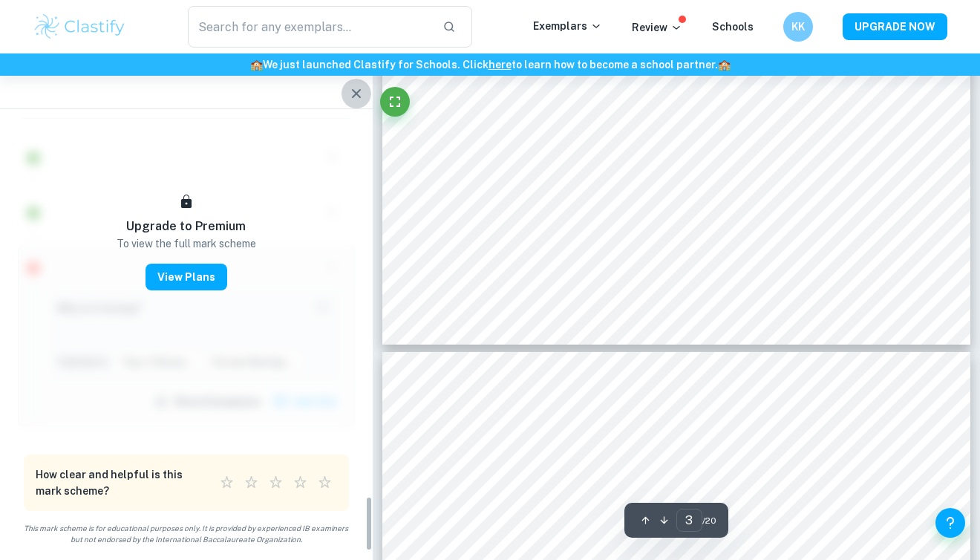 This screenshot has height=560, width=980. What do you see at coordinates (798, 27) in the screenshot?
I see `h6: KK` at bounding box center [798, 27].